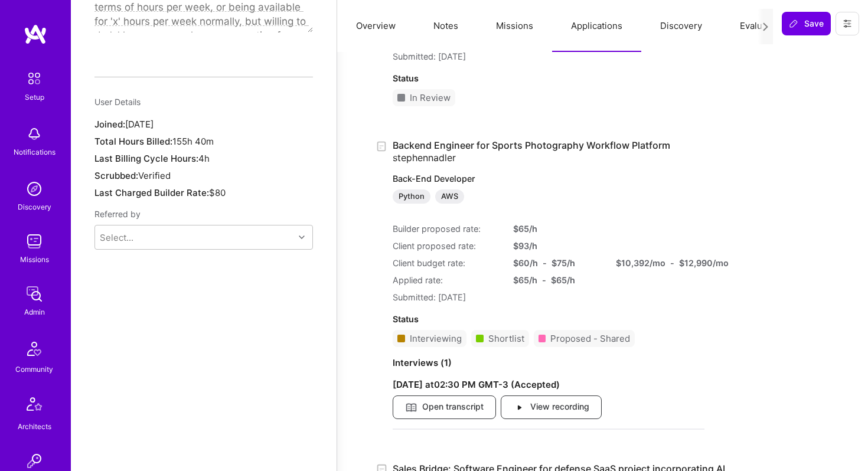  Describe the element at coordinates (506, 339) in the screenshot. I see `div: Shortlist` at that location.